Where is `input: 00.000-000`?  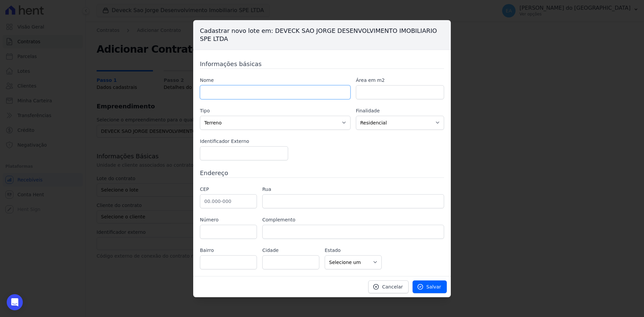 input: 00.000-000 is located at coordinates (228, 201).